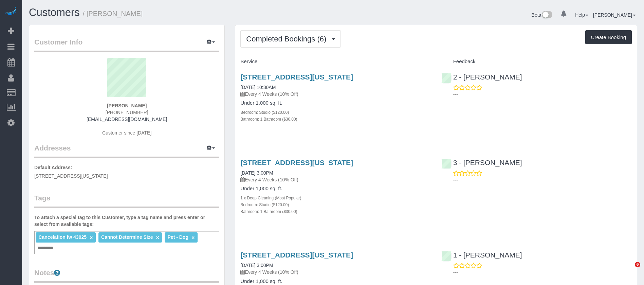 This screenshot has height=285, width=644. Describe the element at coordinates (127, 200) in the screenshot. I see `legend: Tags` at that location.